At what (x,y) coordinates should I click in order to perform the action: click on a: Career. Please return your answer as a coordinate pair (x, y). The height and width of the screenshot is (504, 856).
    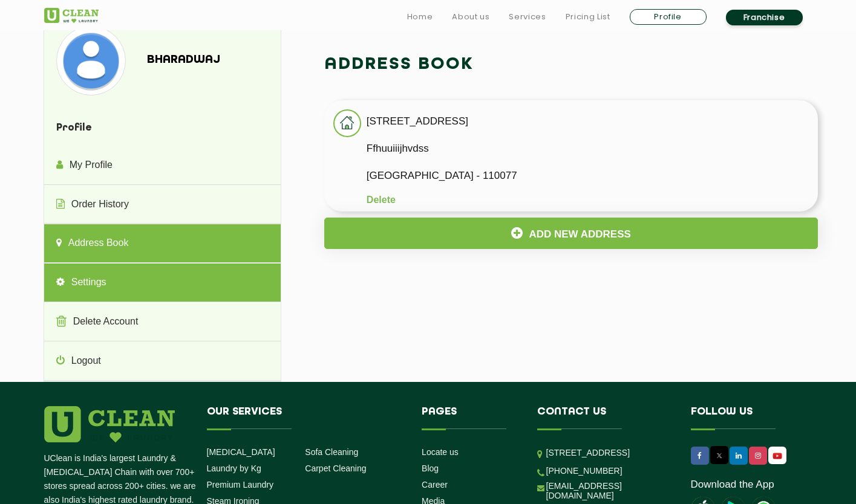
    Looking at the image, I should click on (435, 485).